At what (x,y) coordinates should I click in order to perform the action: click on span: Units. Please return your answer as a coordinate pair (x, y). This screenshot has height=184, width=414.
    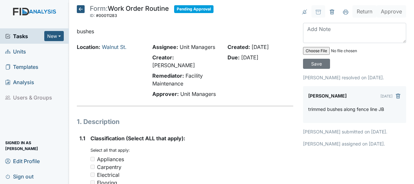
    Looking at the image, I should click on (16, 51).